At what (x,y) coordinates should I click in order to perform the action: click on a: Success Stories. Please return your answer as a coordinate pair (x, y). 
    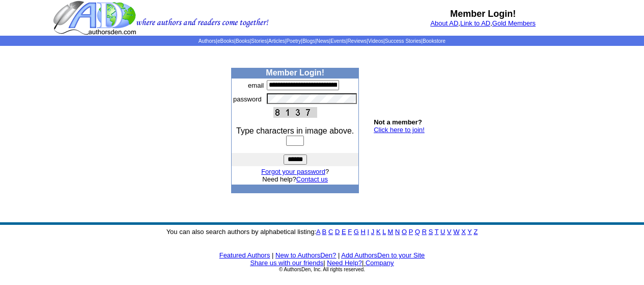
    Looking at the image, I should click on (403, 40).